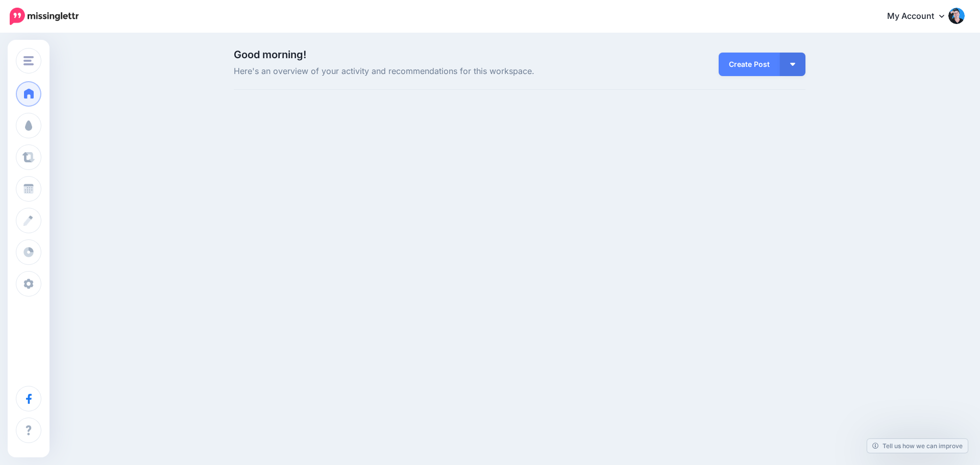 The height and width of the screenshot is (465, 980). Describe the element at coordinates (421, 72) in the screenshot. I see `span: Here's an overview of your activity and recommendations for this workspace.` at that location.